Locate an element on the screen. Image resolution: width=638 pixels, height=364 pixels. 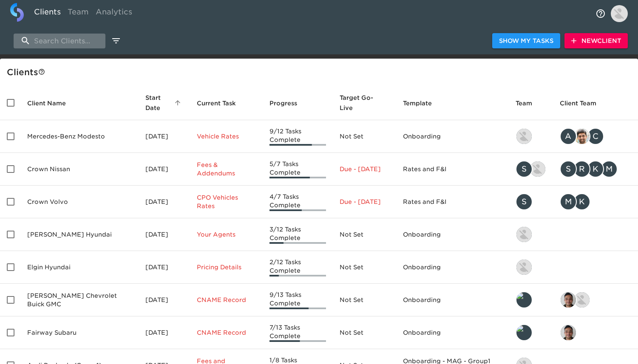
div: mcooley@crowncars.com, kwilson@crowncars.com is located at coordinates (596, 202).